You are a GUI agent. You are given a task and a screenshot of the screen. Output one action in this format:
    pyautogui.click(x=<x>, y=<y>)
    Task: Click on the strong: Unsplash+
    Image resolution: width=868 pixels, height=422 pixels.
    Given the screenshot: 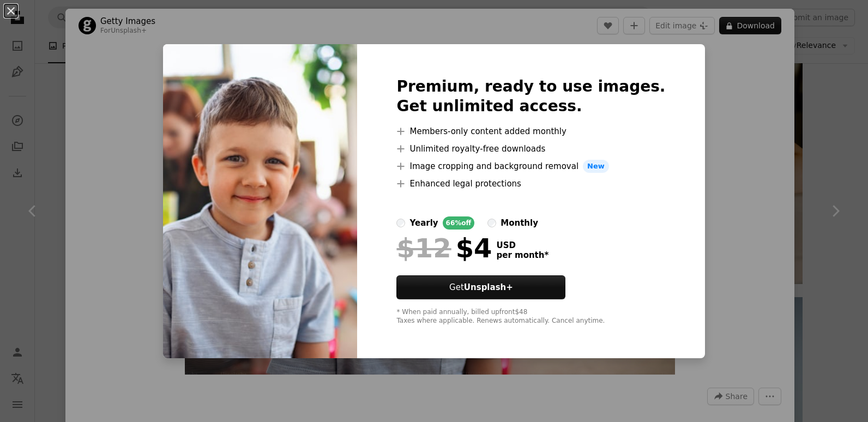 What is the action you would take?
    pyautogui.click(x=488, y=287)
    